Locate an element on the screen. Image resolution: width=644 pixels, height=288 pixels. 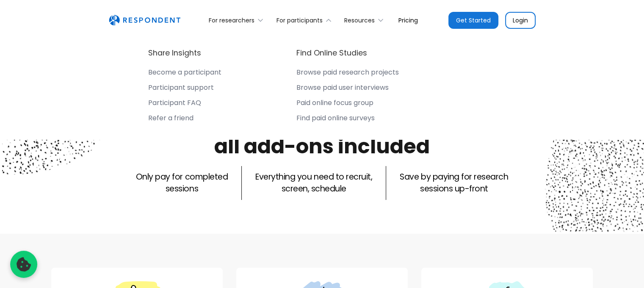
a: Login is located at coordinates (520, 21).